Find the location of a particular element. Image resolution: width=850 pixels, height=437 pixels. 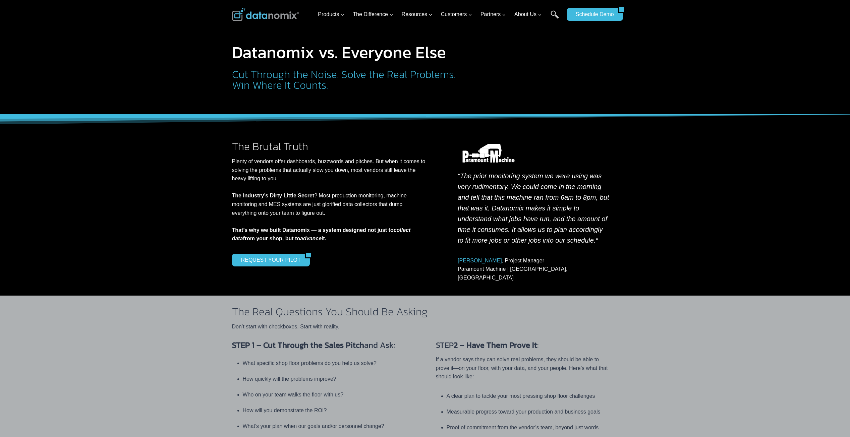

li: A clear plan to tackle your most pressing shop floor challenges is located at coordinates (529, 398).